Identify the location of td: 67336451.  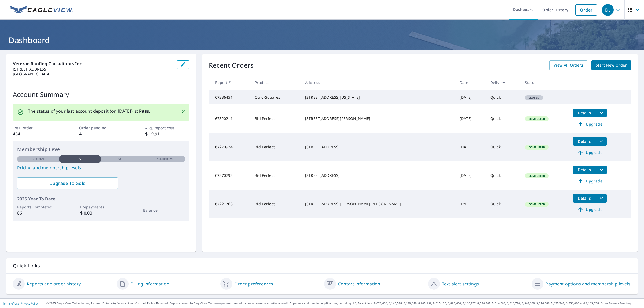
(229, 98).